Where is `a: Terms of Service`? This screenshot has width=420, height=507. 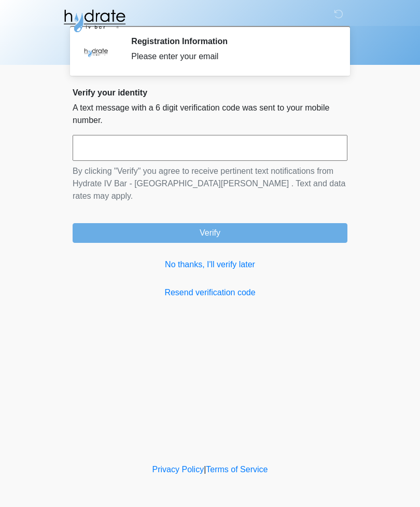 a: Terms of Service is located at coordinates (237, 469).